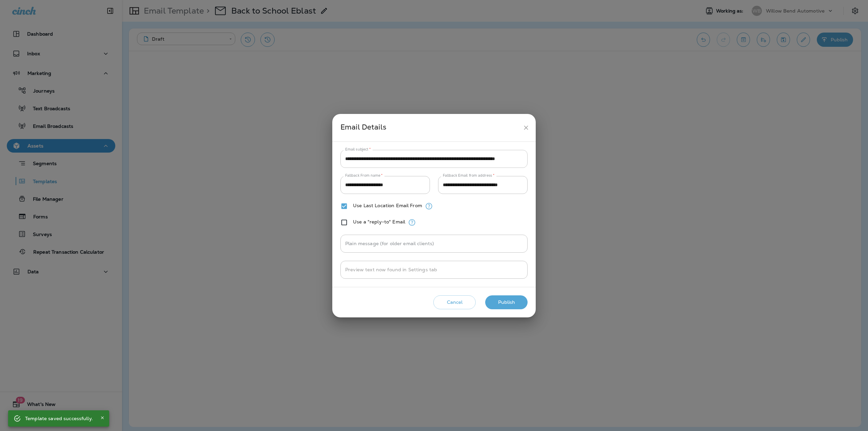  Describe the element at coordinates (59, 418) in the screenshot. I see `div: Template saved successfully.` at that location.